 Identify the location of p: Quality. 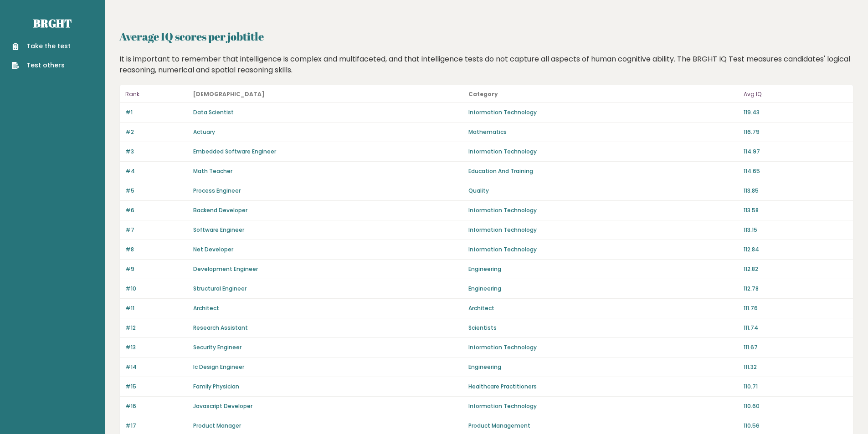
(603, 191).